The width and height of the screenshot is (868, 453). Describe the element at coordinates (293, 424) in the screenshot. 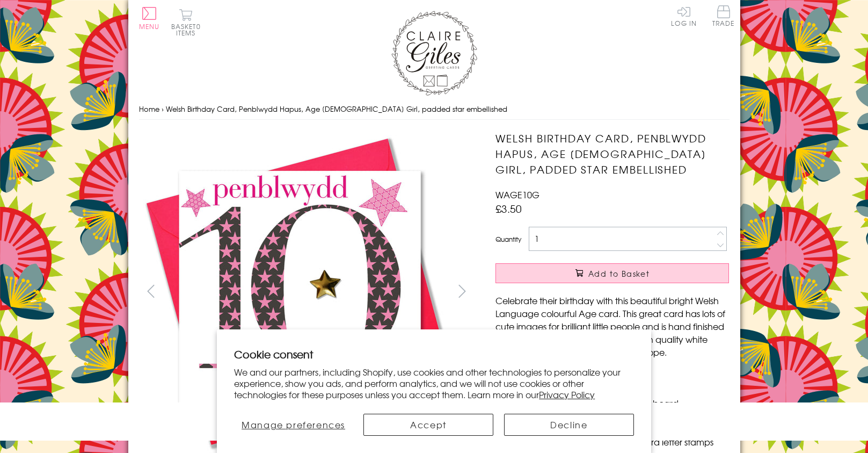

I see `span: Manage preferences` at that location.